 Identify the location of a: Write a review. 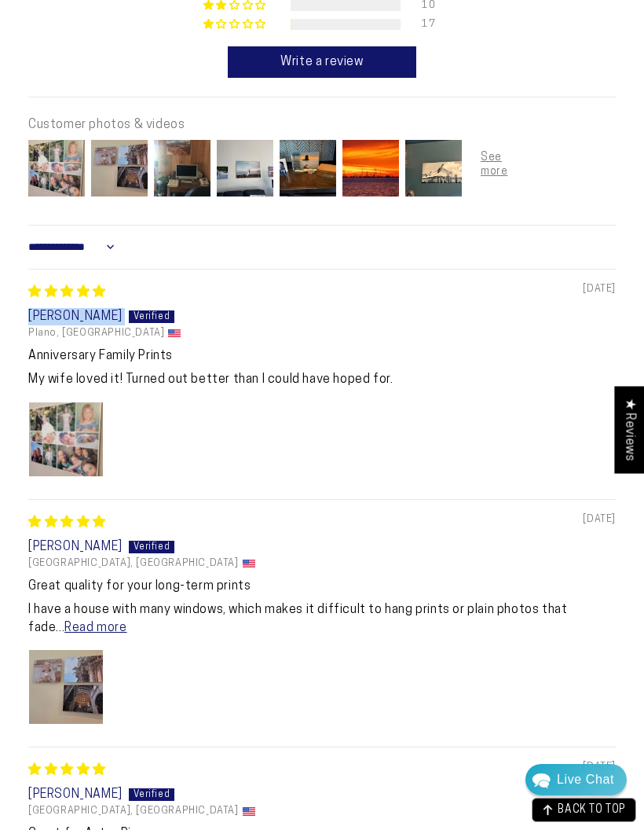
(322, 62).